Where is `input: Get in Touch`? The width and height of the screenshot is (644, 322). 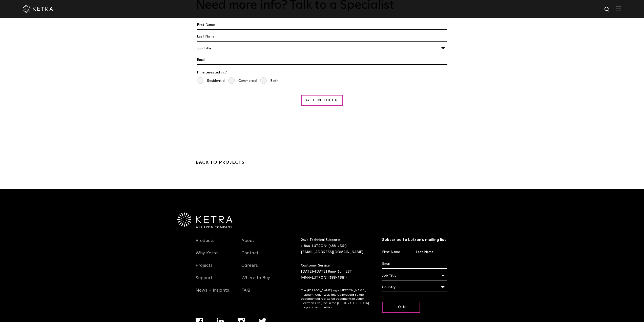 input: Get in Touch is located at coordinates (322, 100).